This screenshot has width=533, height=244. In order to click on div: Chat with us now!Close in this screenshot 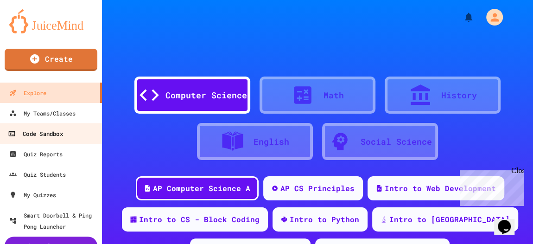, I will do `click(34, 31)`.